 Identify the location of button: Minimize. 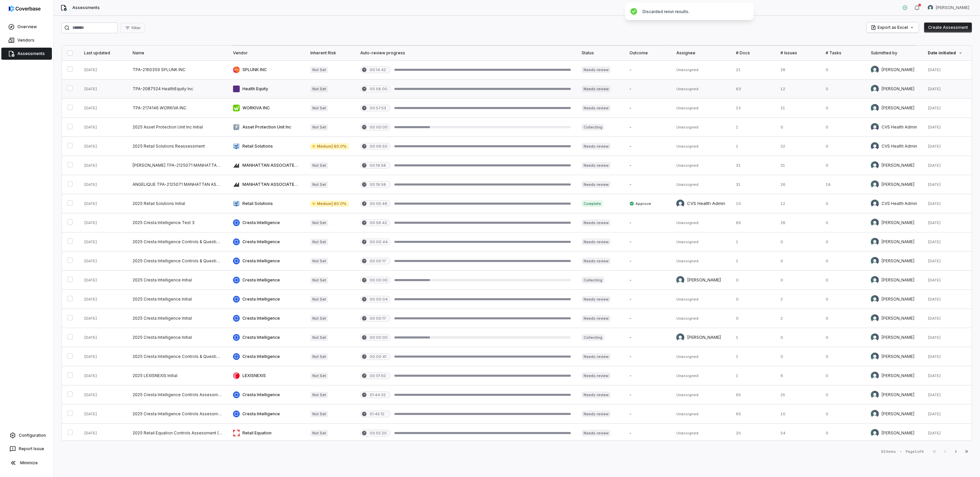
(27, 463).